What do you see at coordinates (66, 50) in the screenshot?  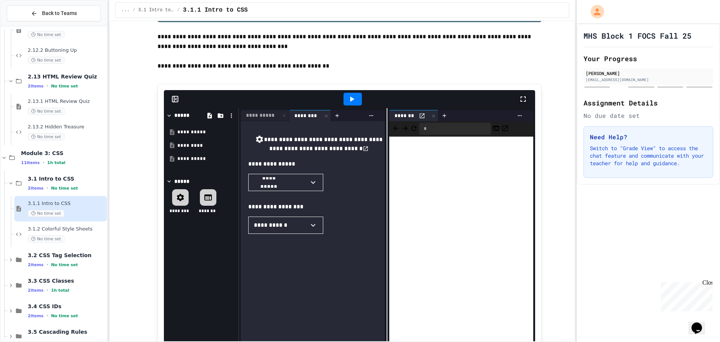 I see `span: 2.12.2 Buttoning Up` at bounding box center [66, 50].